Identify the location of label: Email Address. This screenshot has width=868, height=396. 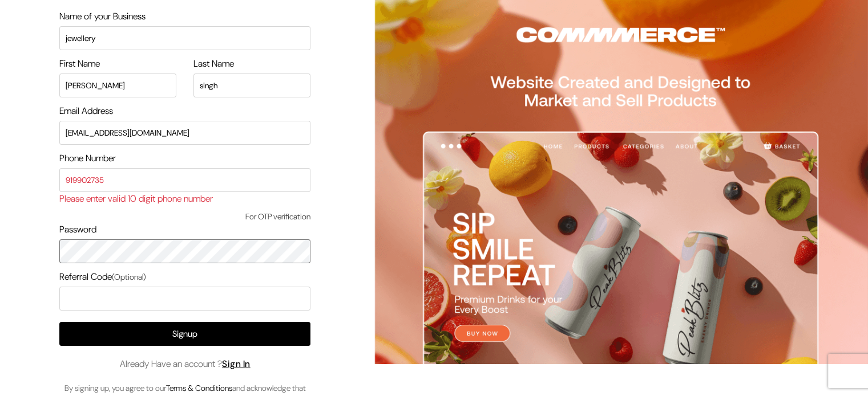
(86, 112).